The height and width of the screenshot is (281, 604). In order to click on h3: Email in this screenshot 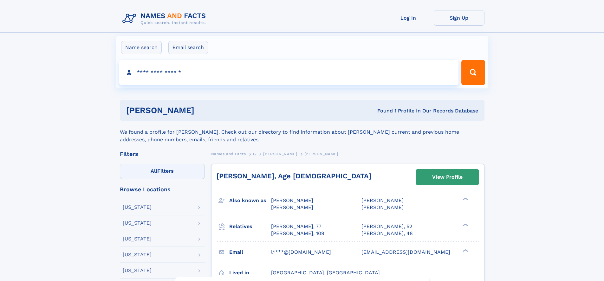, I will do `click(250, 252)`.